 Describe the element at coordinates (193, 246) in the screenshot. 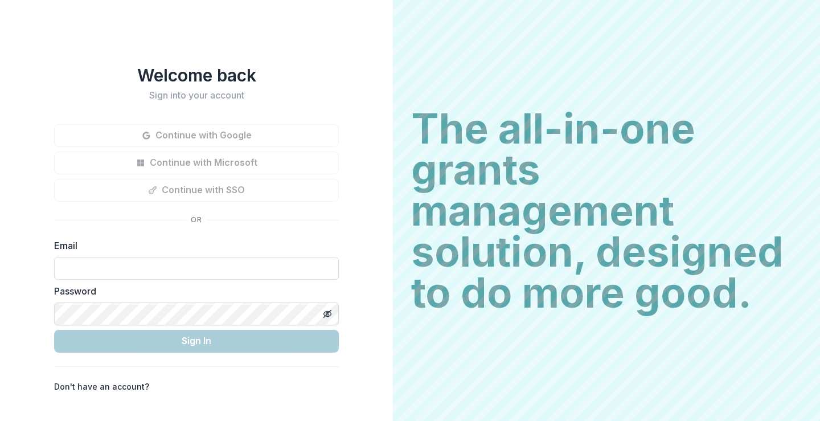

I see `label: Email` at that location.